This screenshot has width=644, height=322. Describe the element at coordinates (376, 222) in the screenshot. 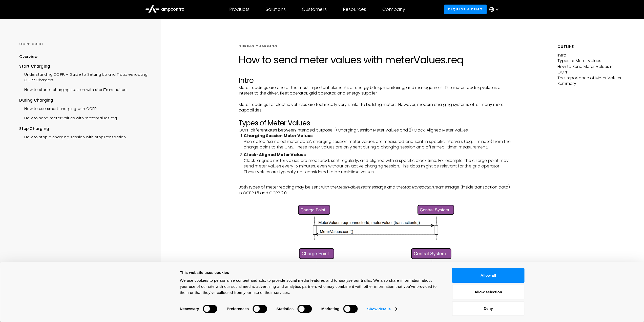

I see `img: OCPP MeterValues.req message` at that location.